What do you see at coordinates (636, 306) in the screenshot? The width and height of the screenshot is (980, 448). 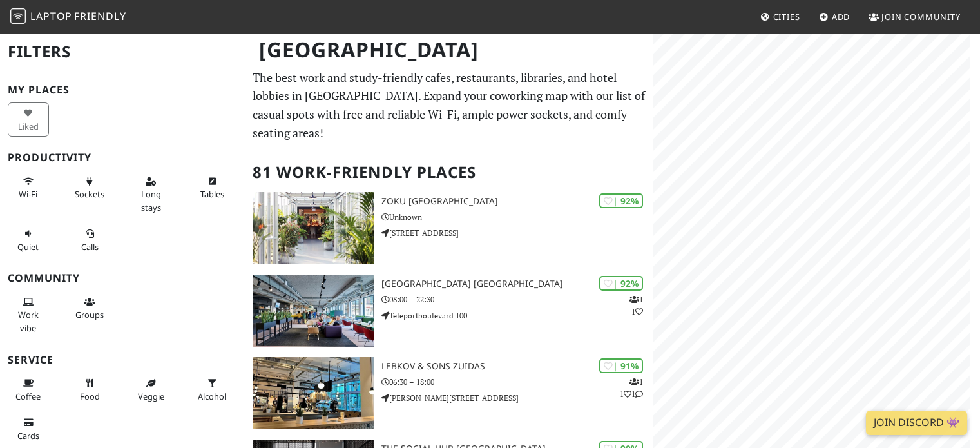 I see `p: 1 1` at bounding box center [636, 306].